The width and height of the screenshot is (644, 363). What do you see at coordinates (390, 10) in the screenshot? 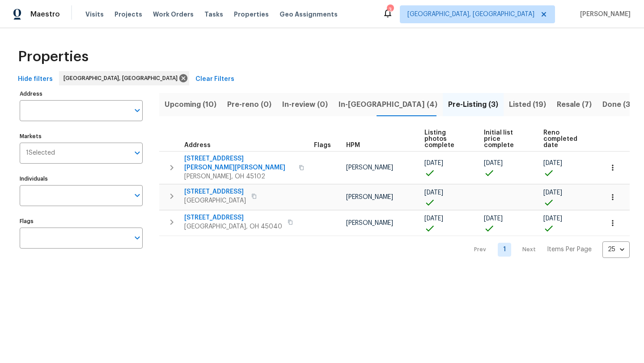
I see `div: 3` at bounding box center [390, 10].